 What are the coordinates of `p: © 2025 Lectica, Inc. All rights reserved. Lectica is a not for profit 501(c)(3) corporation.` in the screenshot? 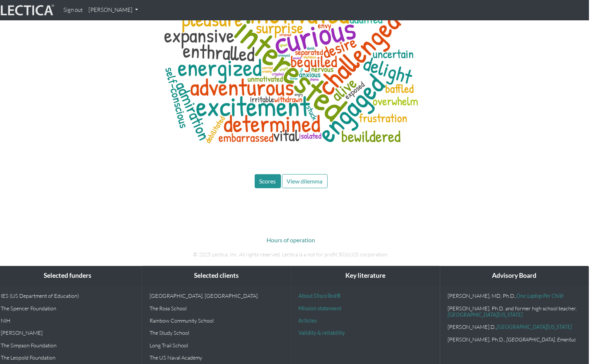 It's located at (291, 254).